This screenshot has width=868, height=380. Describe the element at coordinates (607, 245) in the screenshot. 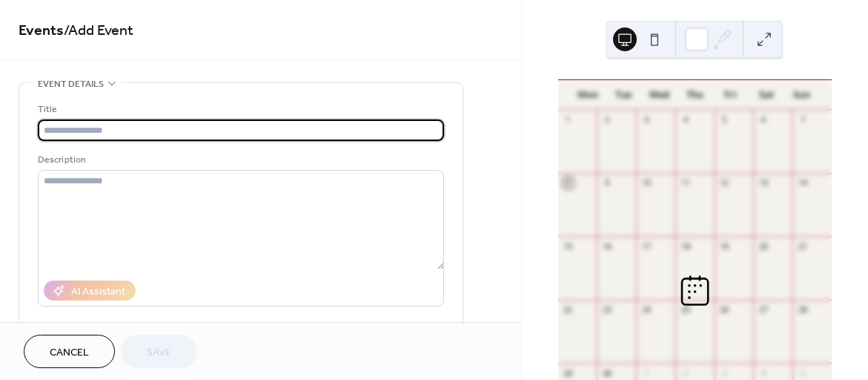

I see `div: 16` at that location.